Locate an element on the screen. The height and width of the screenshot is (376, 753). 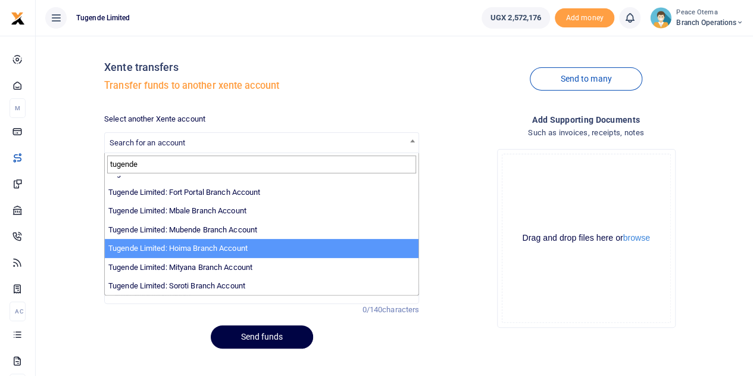
label: Tugende Limited: Mbale Branch Account is located at coordinates (178, 211).